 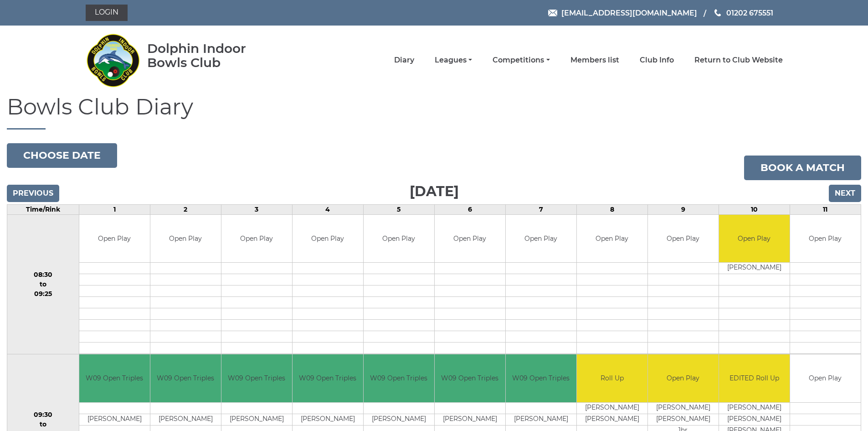 I want to click on a: Return to Club Website, so click(x=738, y=61).